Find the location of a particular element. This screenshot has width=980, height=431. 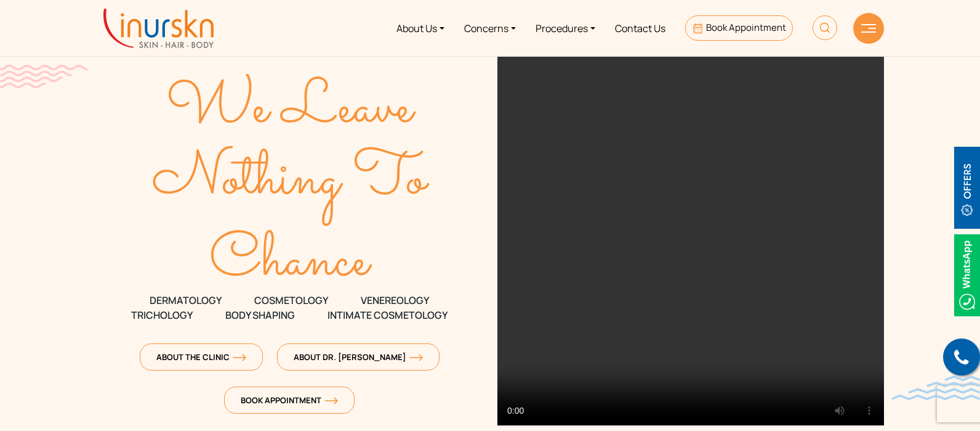

span: COSMETOLOGY is located at coordinates (291, 300).